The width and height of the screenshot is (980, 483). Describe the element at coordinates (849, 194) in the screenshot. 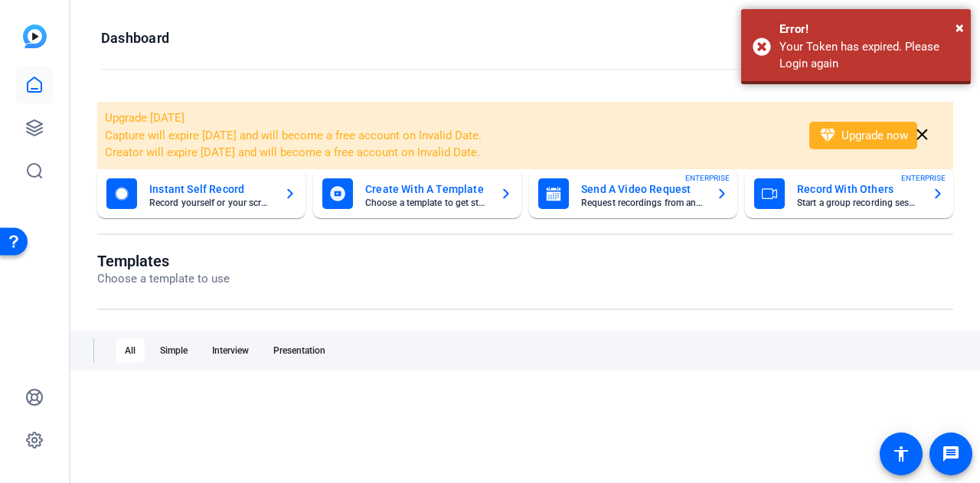

I see `button: Record With OthersStart a group recording sessionENTERPRISE` at that location.